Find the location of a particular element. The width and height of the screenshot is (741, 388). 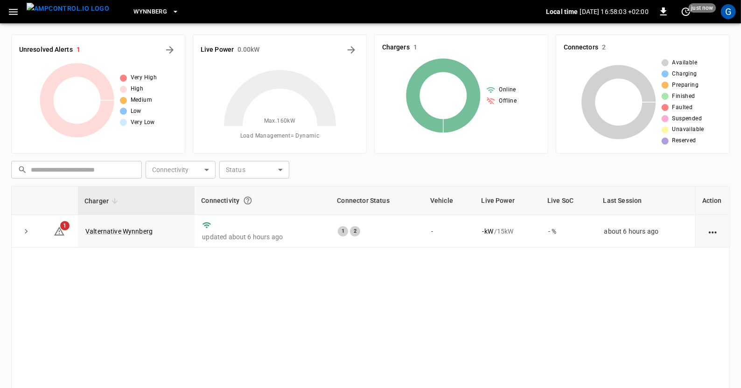

span: Preparing is located at coordinates (685, 85).